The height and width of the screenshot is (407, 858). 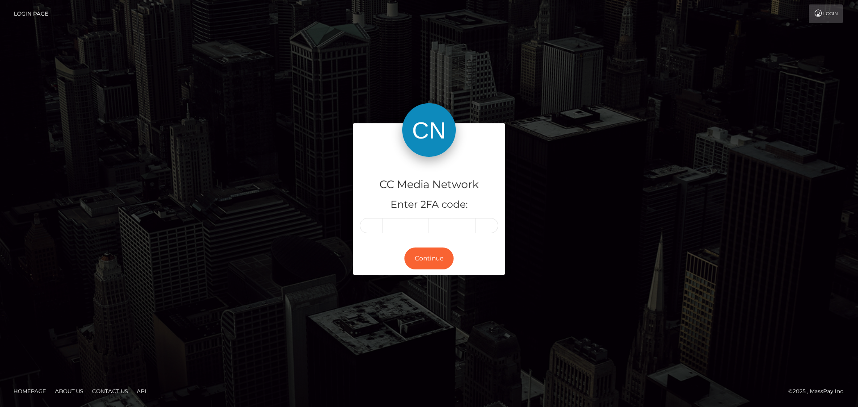 What do you see at coordinates (429, 205) in the screenshot?
I see `h5: Enter 2FA code:` at bounding box center [429, 205].